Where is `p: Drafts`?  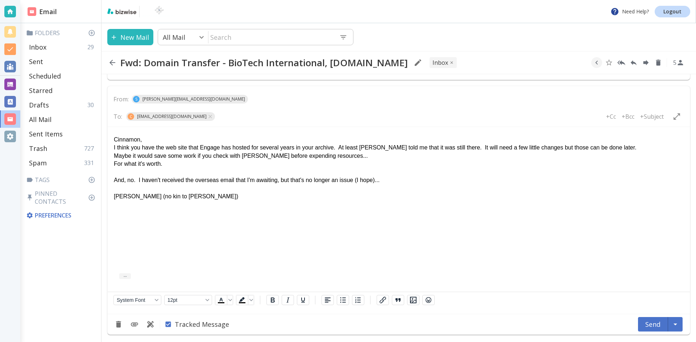 p: Drafts is located at coordinates (39, 105).